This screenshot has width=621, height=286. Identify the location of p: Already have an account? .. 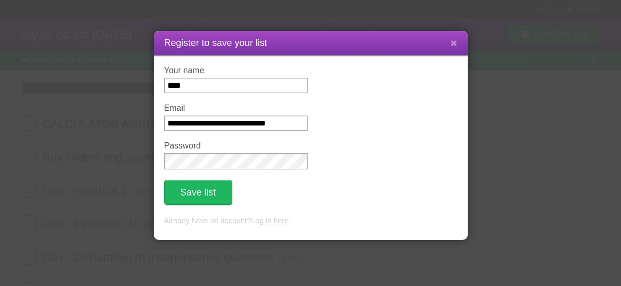
(311, 221).